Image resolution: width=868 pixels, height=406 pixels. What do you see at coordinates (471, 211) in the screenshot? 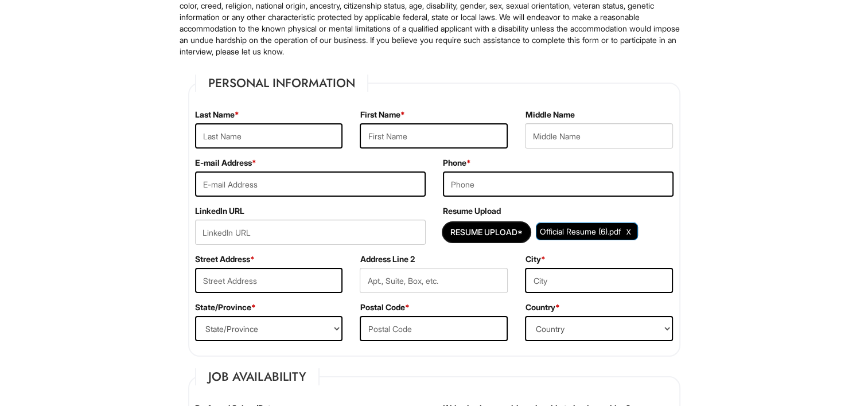
I see `label: Resume Upload` at bounding box center [471, 211].